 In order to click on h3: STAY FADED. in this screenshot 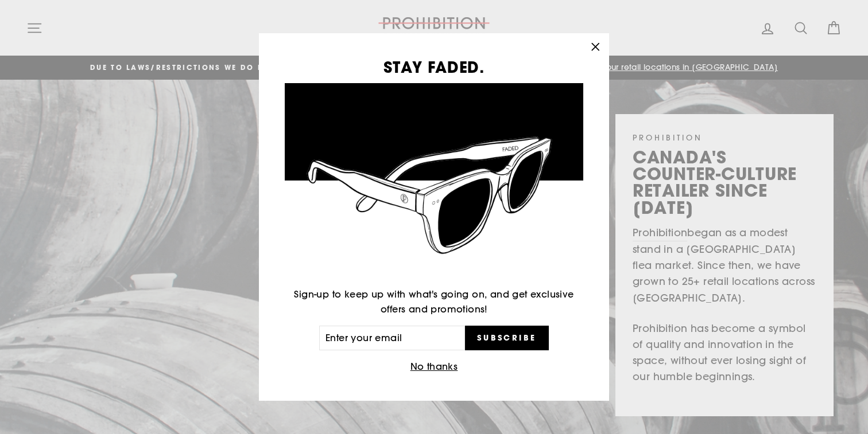, I will do `click(434, 67)`.